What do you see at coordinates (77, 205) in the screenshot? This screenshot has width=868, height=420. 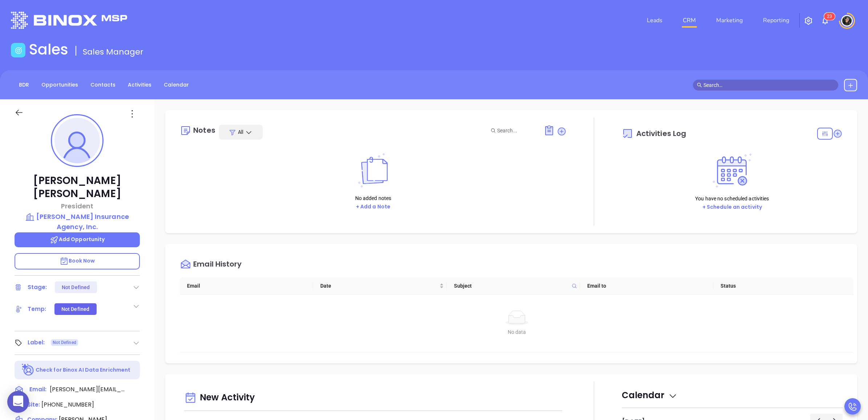 I see `p: President` at bounding box center [77, 205].